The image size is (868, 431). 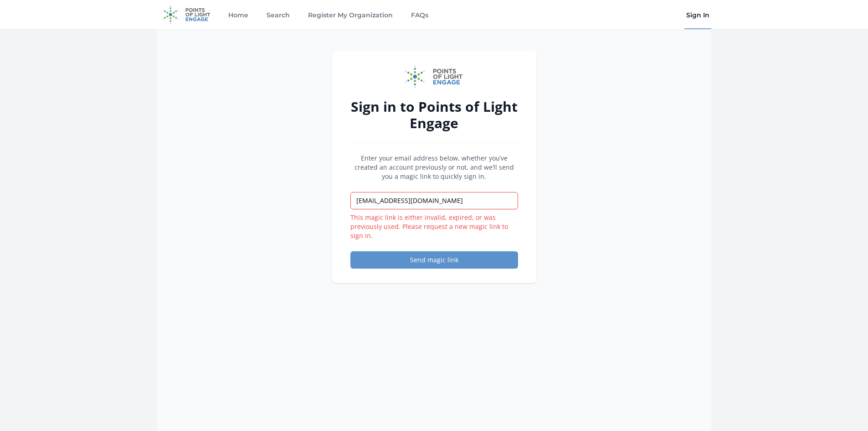 What do you see at coordinates (434, 201) in the screenshot?
I see `input: Email address` at bounding box center [434, 201].